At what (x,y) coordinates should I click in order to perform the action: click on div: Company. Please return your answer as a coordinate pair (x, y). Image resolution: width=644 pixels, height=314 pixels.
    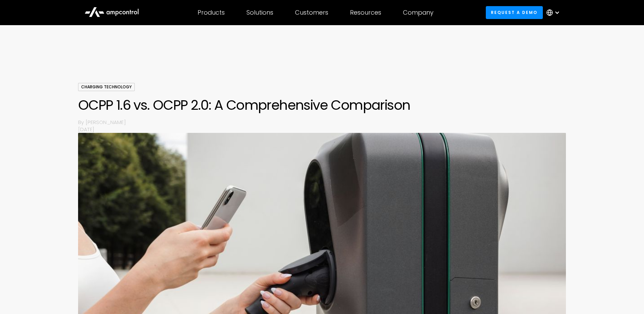
    Looking at the image, I should click on (418, 13).